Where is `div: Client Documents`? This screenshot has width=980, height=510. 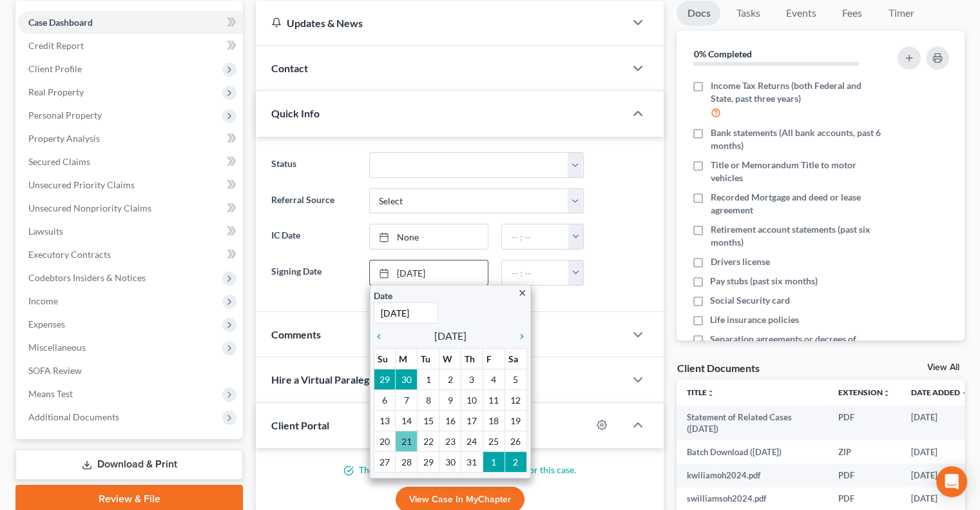 div: Client Documents is located at coordinates (718, 368).